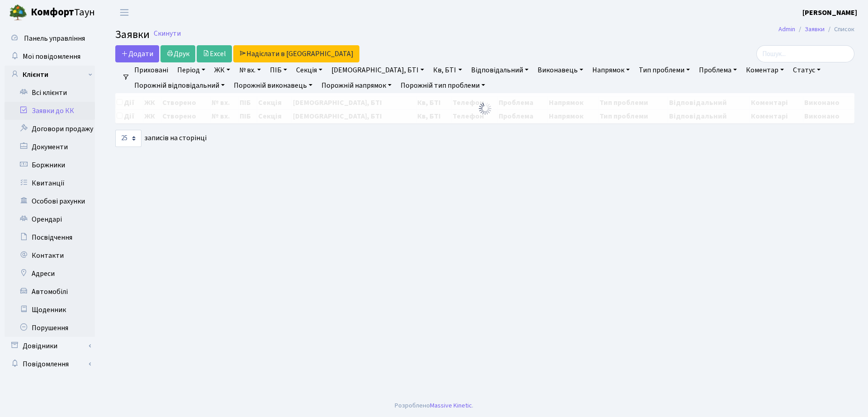 This screenshot has width=868, height=417. I want to click on a: Кв, БТІ, so click(447, 70).